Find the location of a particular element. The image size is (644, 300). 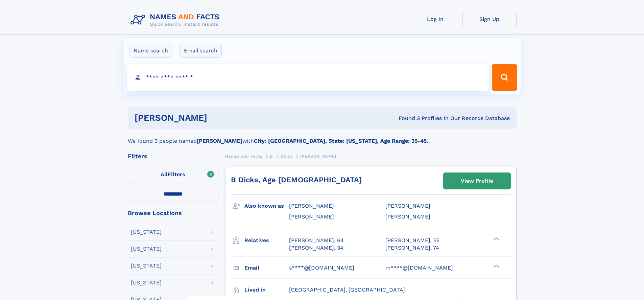

a: D is located at coordinates (271, 156).